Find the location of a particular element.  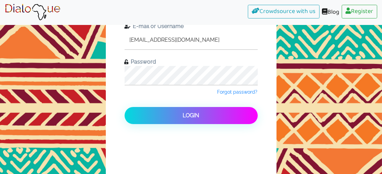

span: Forgot password? is located at coordinates (237, 92).